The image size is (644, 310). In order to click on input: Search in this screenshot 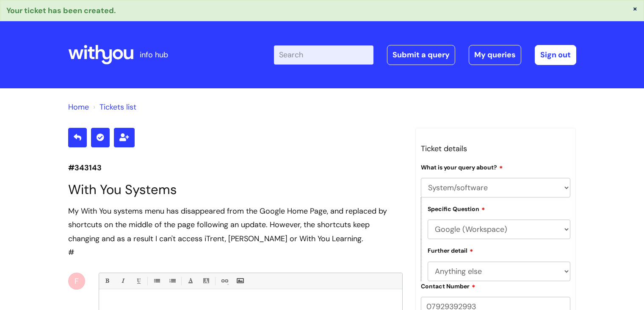, I will do `click(323, 55)`.